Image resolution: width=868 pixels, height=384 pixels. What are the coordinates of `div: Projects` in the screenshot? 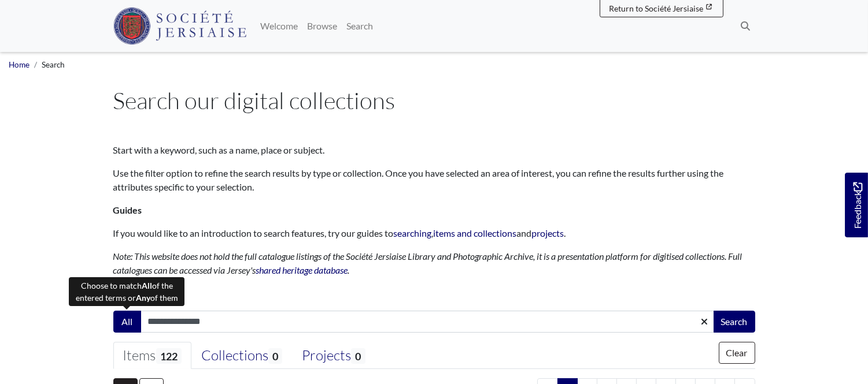 It's located at (333, 356).